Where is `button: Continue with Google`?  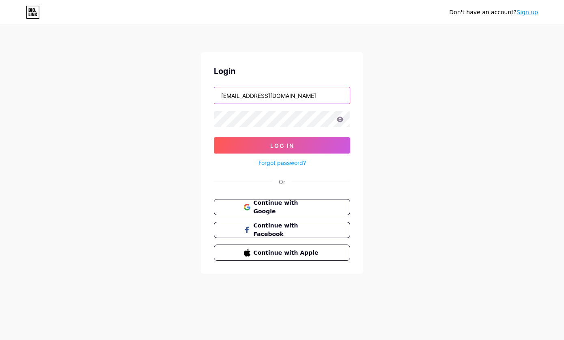
button: Continue with Google is located at coordinates (282, 207).